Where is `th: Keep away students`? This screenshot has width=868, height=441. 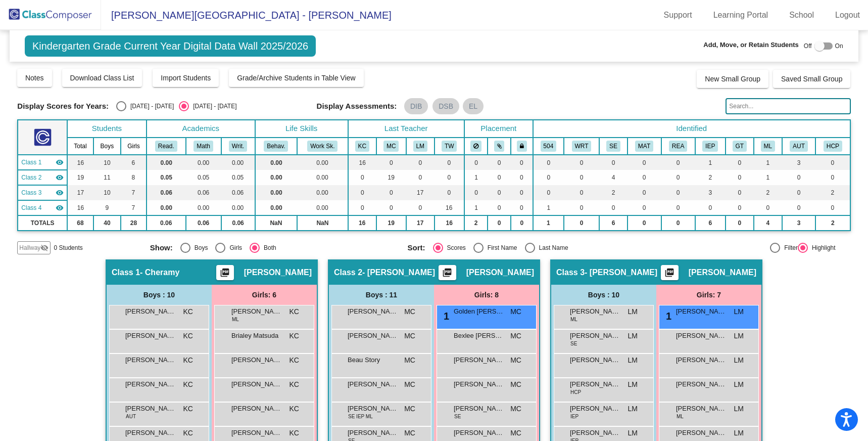 th: Keep away students is located at coordinates (476, 146).